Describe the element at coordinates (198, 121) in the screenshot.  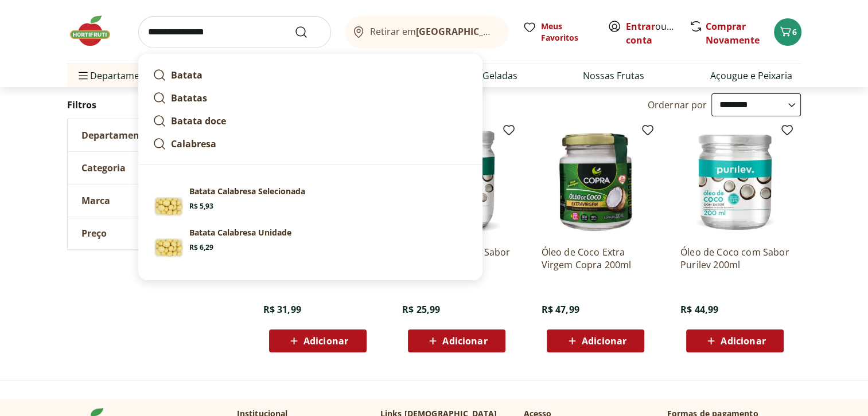
I see `strong: Batata doce` at that location.